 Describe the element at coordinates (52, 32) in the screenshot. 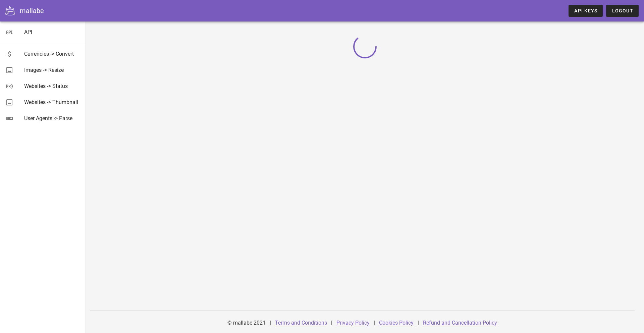

I see `div: API` at that location.